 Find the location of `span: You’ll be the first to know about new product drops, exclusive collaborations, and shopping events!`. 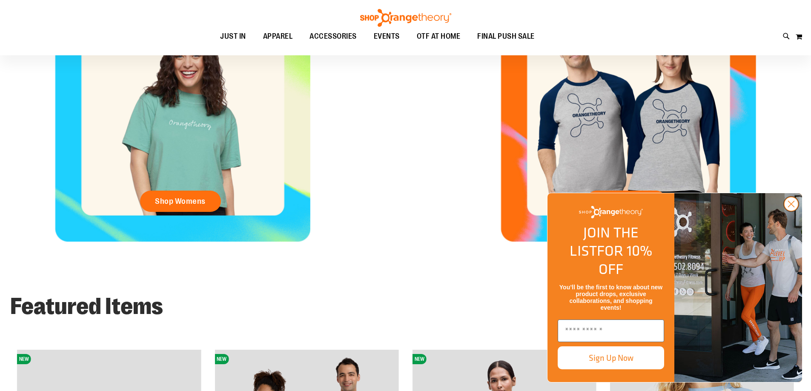

span: You’ll be the first to know about new product drops, exclusive collaborations, and shopping events! is located at coordinates (611, 298).